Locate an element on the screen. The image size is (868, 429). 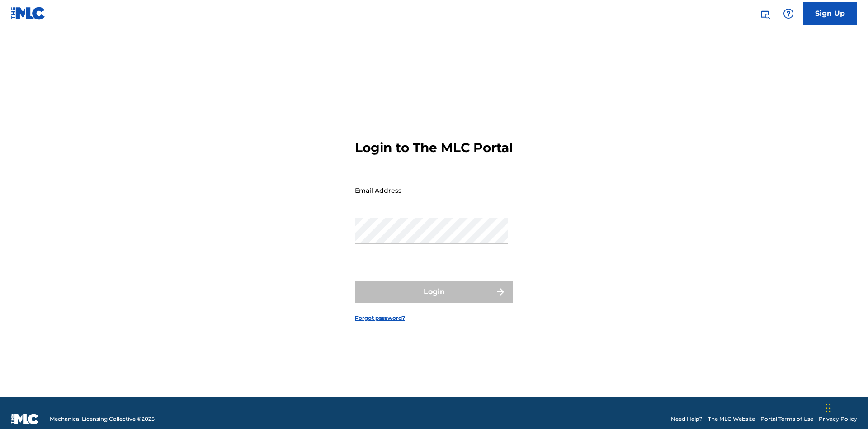
img: help is located at coordinates (789, 13).